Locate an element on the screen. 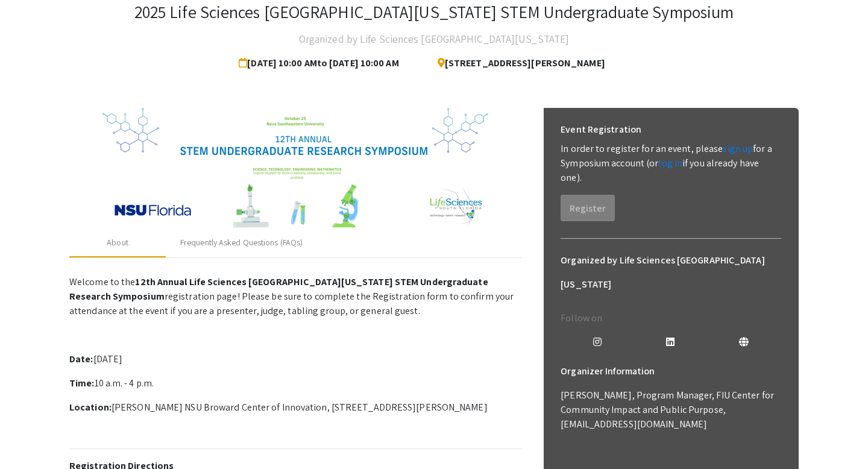 This screenshot has width=868, height=469. a: log in is located at coordinates (670, 163).